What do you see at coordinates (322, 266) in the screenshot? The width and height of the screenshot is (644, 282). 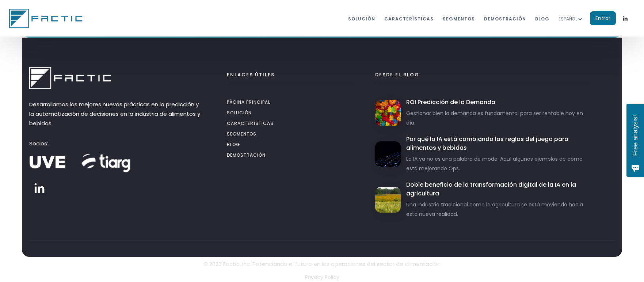 I see `a: © 2023 Factic, Inc. Potenciando el futuro en las operaciones del sector de alimentación` at bounding box center [322, 266].